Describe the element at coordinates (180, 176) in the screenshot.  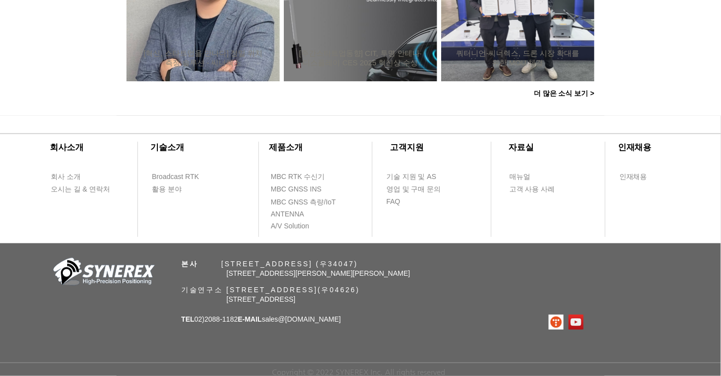
I see `a: Broadcast RTK` at that location.